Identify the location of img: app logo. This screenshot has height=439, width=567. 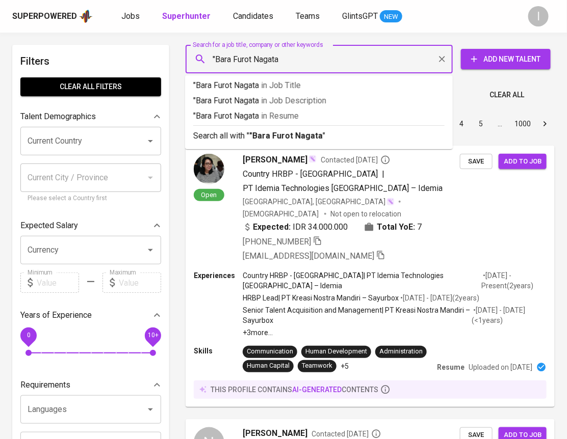
(86, 16).